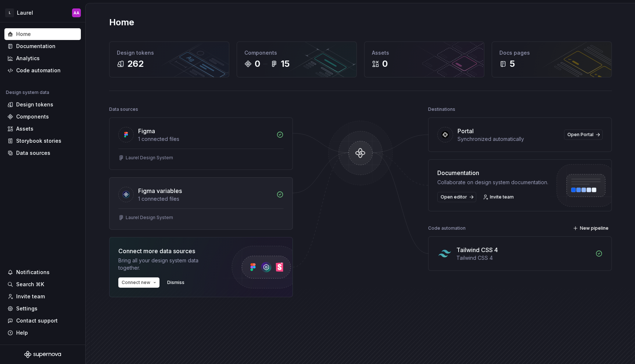 The width and height of the screenshot is (635, 364). Describe the element at coordinates (43, 46) in the screenshot. I see `a: Documentation` at that location.